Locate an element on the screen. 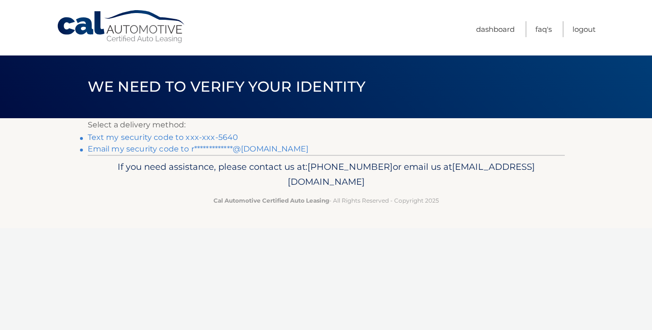 The height and width of the screenshot is (330, 652). p: Select a delivery method: is located at coordinates (326, 125).